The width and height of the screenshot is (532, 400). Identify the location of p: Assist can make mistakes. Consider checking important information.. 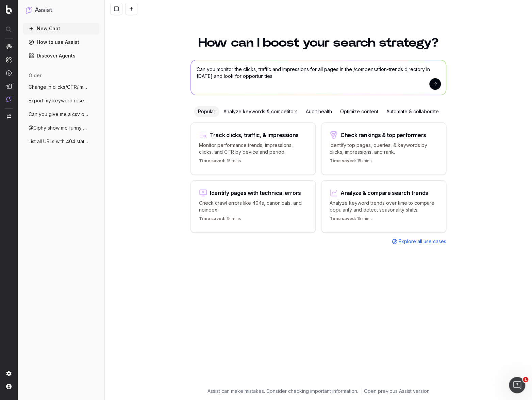
(282, 391).